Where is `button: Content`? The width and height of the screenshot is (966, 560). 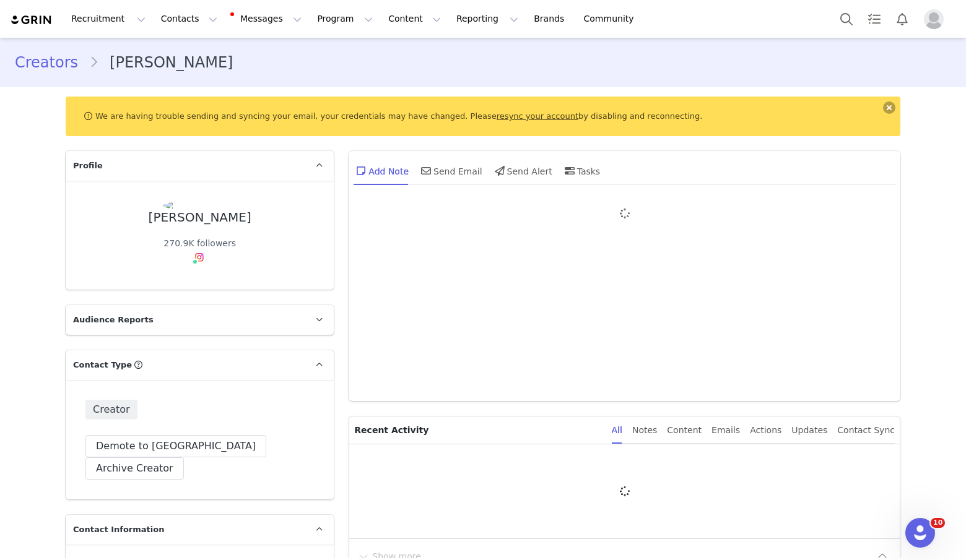 button: Content is located at coordinates (414, 19).